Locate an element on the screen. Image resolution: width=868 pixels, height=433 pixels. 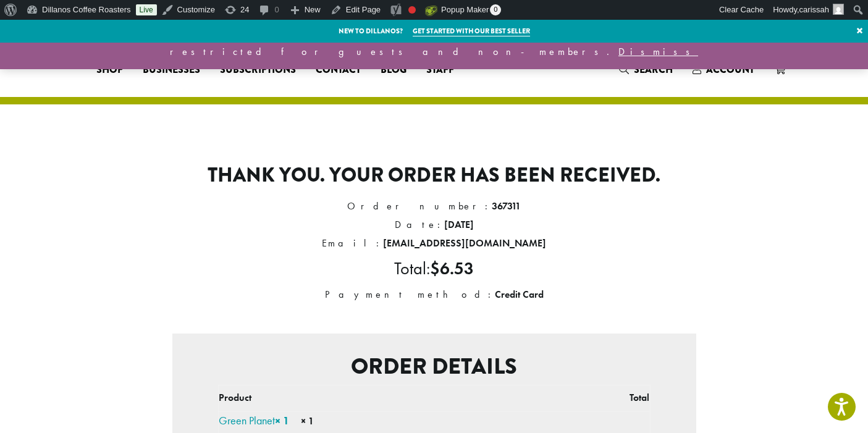
span: Businesses is located at coordinates (171, 70).